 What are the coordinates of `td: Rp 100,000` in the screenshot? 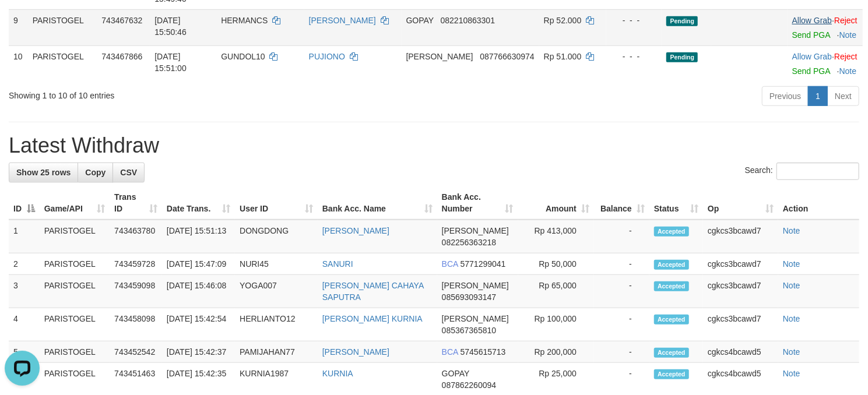 It's located at (556, 325).